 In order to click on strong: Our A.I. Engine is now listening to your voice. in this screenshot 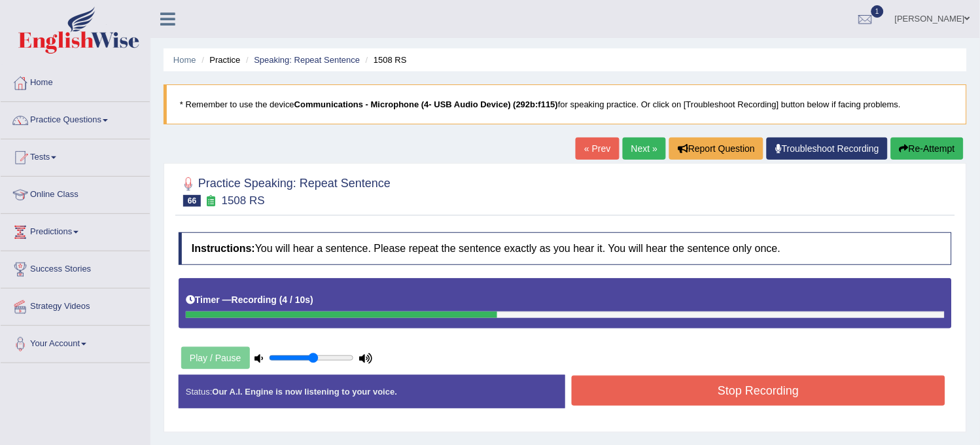, I will do `click(304, 391)`.